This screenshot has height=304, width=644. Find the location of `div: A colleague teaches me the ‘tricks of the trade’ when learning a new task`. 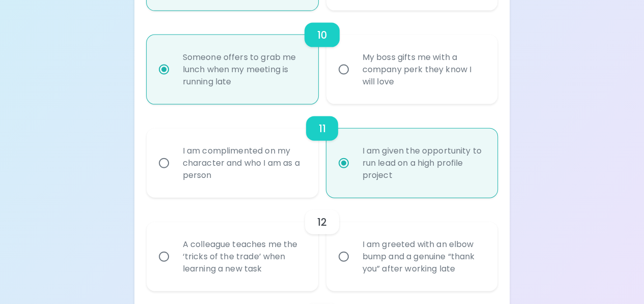

div: A colleague teaches me the ‘tricks of the trade’ when learning a new task is located at coordinates (243, 257).